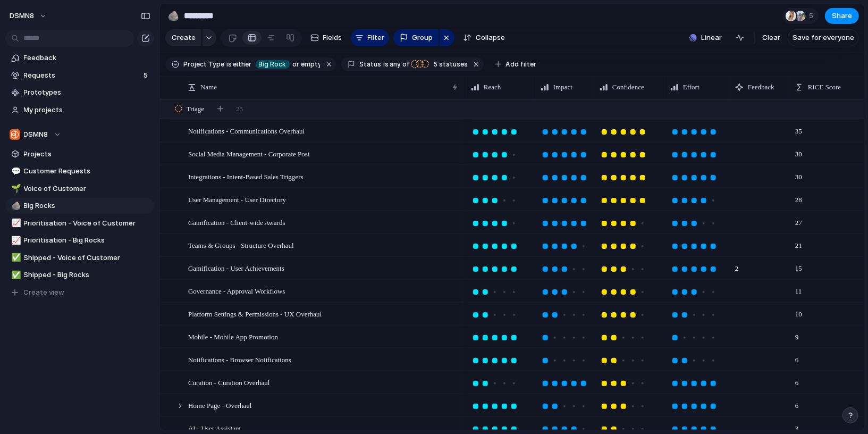 Image resolution: width=868 pixels, height=434 pixels. Describe the element at coordinates (771, 38) in the screenshot. I see `button: Clear` at that location.